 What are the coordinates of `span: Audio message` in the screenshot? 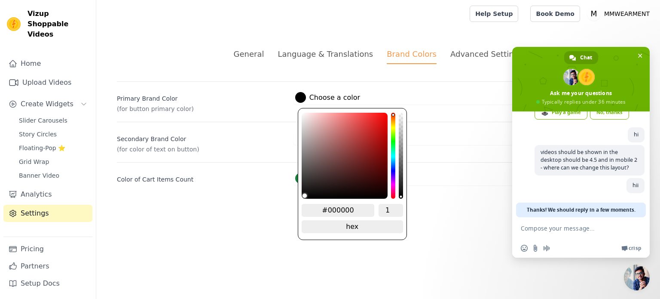 It's located at (547, 248).